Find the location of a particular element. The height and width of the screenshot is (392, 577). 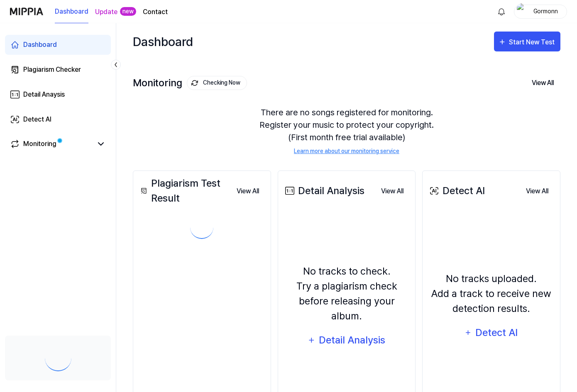

div: Start New Test is located at coordinates (532, 42).